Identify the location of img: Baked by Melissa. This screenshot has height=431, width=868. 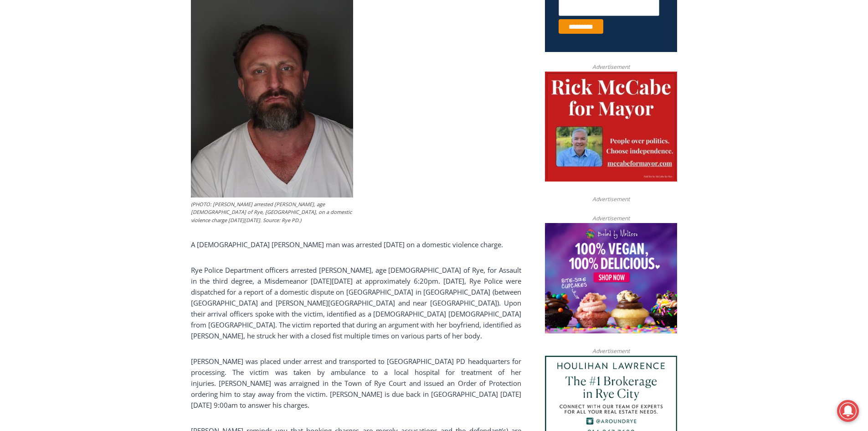
(611, 278).